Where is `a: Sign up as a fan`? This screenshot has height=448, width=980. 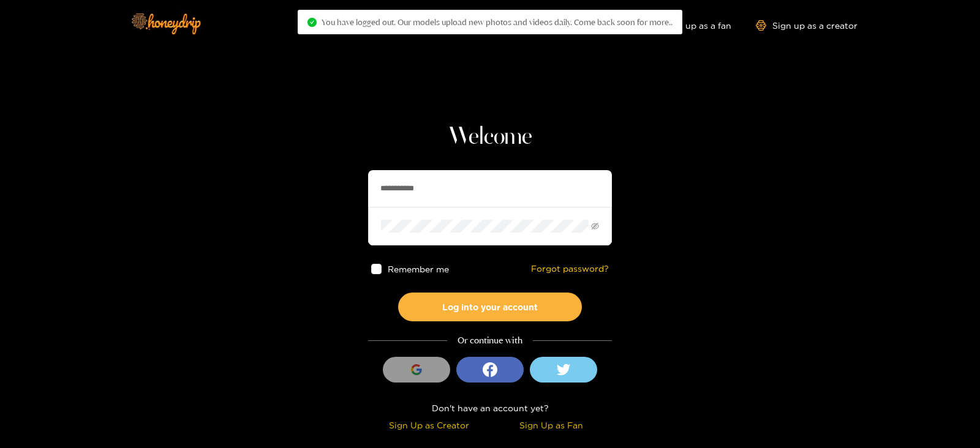 a: Sign up as a fan is located at coordinates (689, 25).